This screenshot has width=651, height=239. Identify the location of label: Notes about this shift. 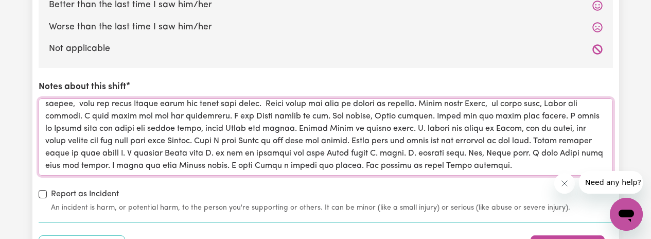
(82, 87).